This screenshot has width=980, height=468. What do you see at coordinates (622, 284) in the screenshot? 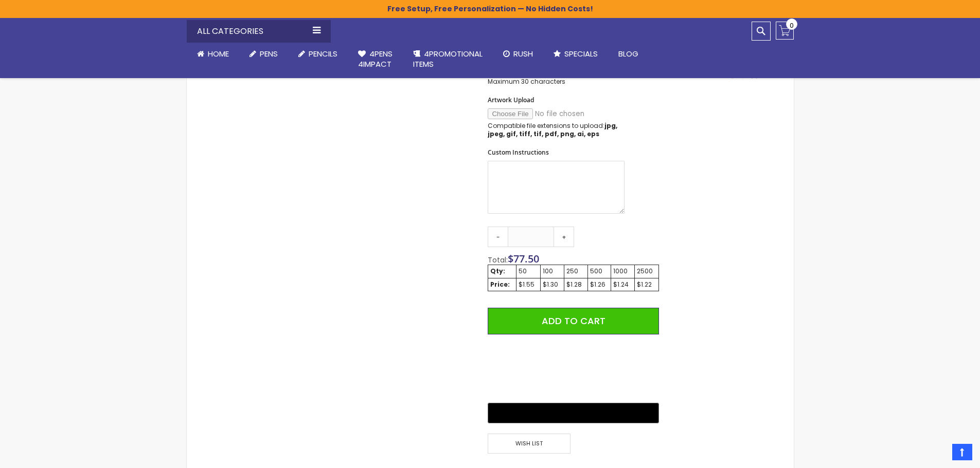
I see `div: $1.24` at bounding box center [622, 284].